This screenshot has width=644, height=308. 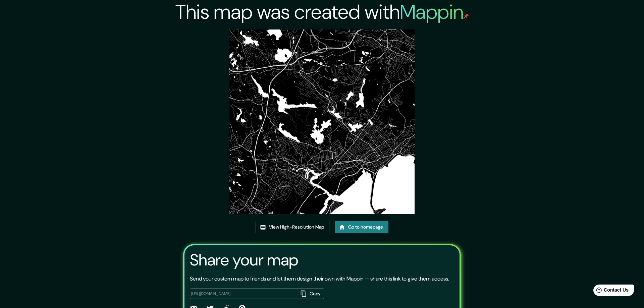 I want to click on img: created-map, so click(x=321, y=122).